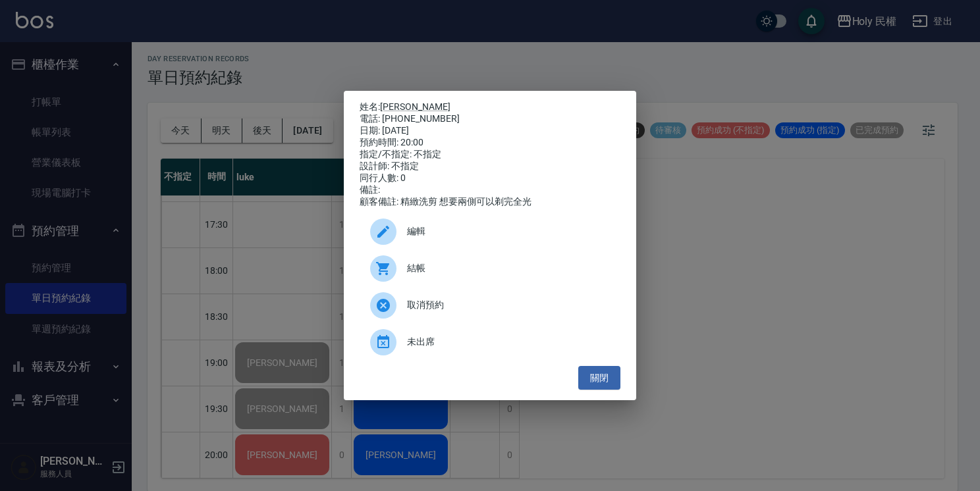  What do you see at coordinates (490, 190) in the screenshot?
I see `div: 備註:` at bounding box center [490, 190].